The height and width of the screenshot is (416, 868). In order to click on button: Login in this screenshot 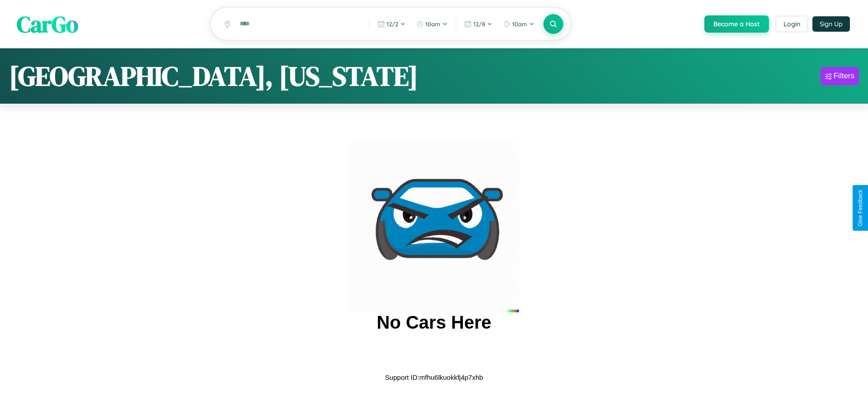, I will do `click(792, 24)`.